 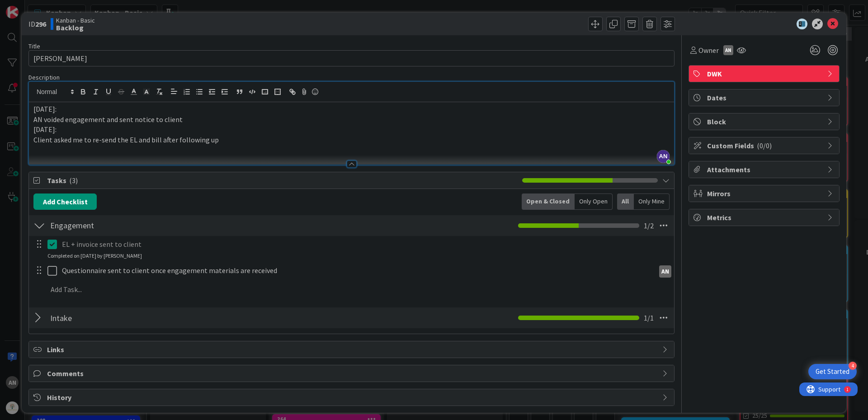 What do you see at coordinates (282, 180) in the screenshot?
I see `span: Tasks` at bounding box center [282, 180].